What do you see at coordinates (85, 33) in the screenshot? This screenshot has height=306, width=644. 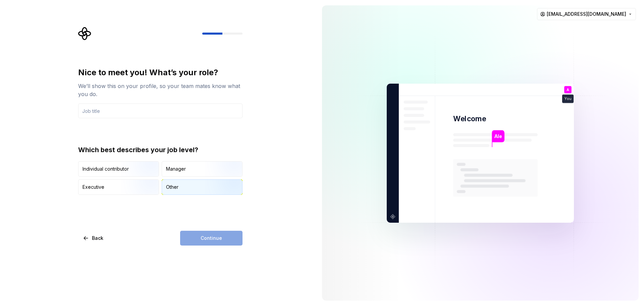 I see `svg: Supernova Logo` at bounding box center [85, 33].